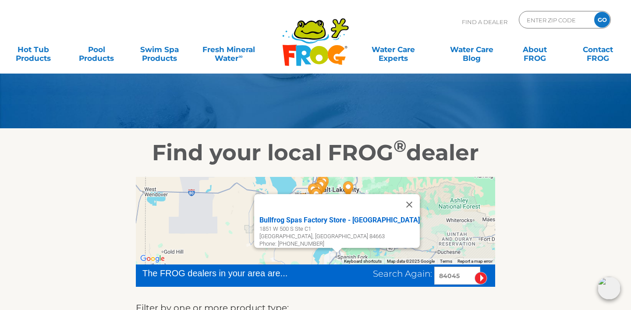 This screenshot has height=310, width=631. I want to click on span: Search Again:, so click(402, 274).